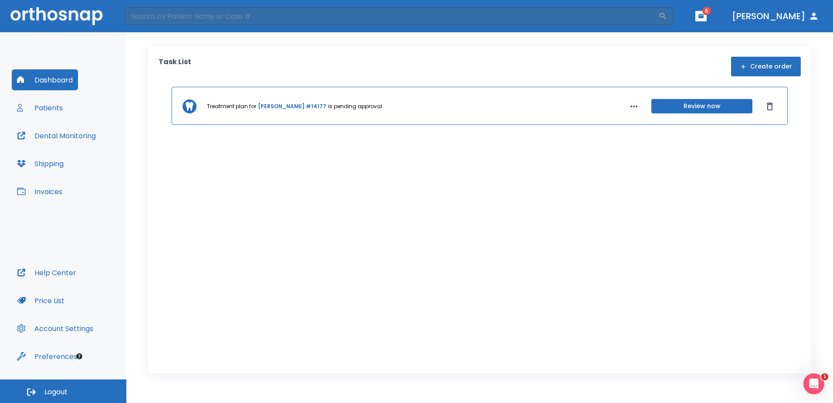 The width and height of the screenshot is (833, 403). I want to click on input: Search by Patient Name or Case #, so click(392, 16).